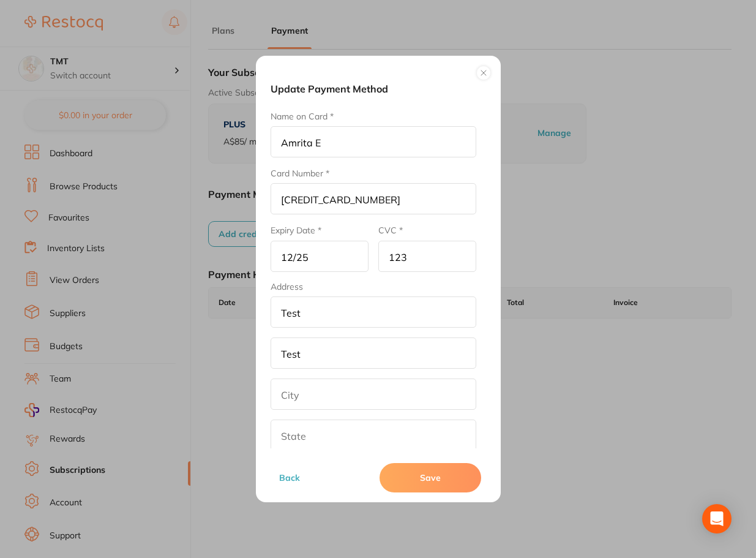 Image resolution: width=756 pixels, height=558 pixels. I want to click on label: Card Number *, so click(300, 173).